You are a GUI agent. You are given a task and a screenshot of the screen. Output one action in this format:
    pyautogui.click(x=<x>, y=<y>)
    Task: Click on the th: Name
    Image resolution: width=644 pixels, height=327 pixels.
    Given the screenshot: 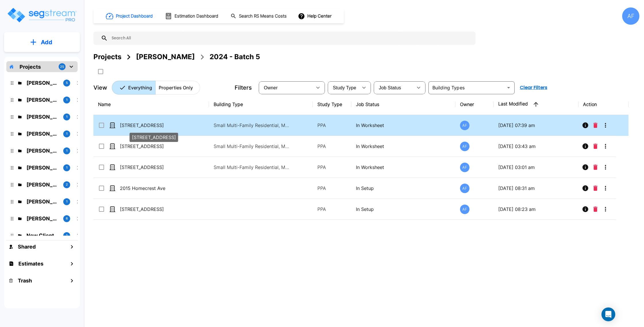 What is the action you would take?
    pyautogui.click(x=151, y=104)
    